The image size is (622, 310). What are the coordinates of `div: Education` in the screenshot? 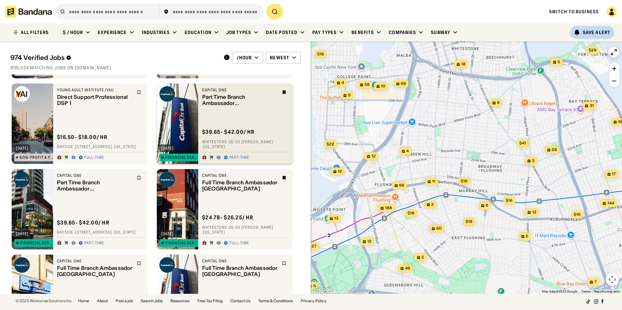 It's located at (198, 32).